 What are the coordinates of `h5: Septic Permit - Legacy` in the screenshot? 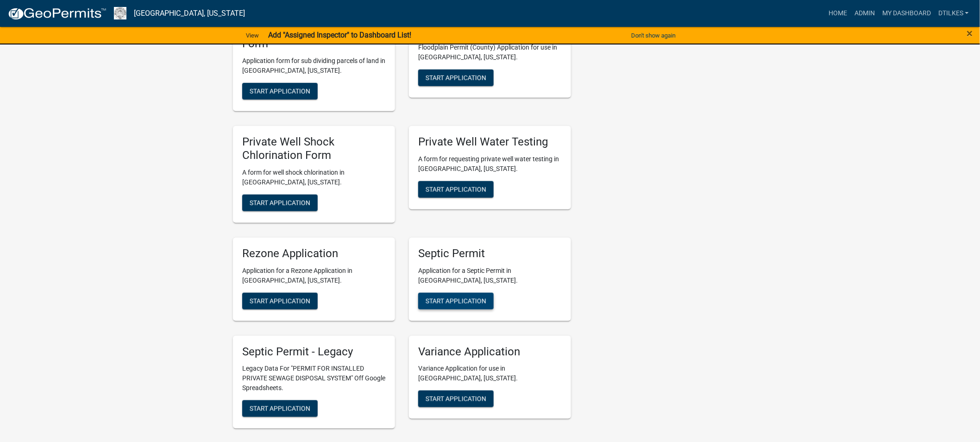 It's located at (314, 352).